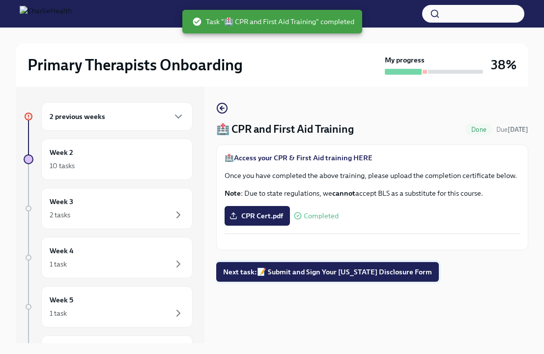  Describe the element at coordinates (512, 129) in the screenshot. I see `span: Due` at that location.